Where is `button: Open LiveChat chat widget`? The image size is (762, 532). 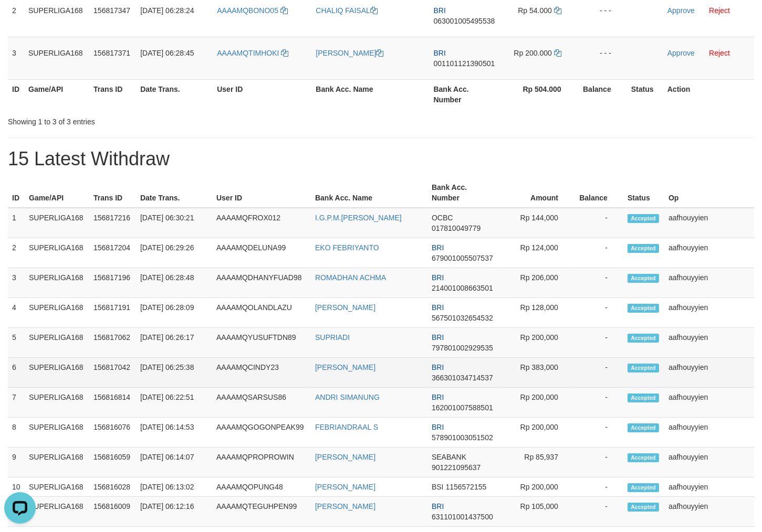 button: Open LiveChat chat widget is located at coordinates (20, 20).